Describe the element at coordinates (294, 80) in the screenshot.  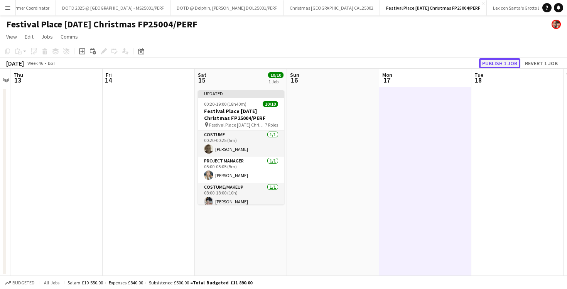
I see `span: 16` at that location.